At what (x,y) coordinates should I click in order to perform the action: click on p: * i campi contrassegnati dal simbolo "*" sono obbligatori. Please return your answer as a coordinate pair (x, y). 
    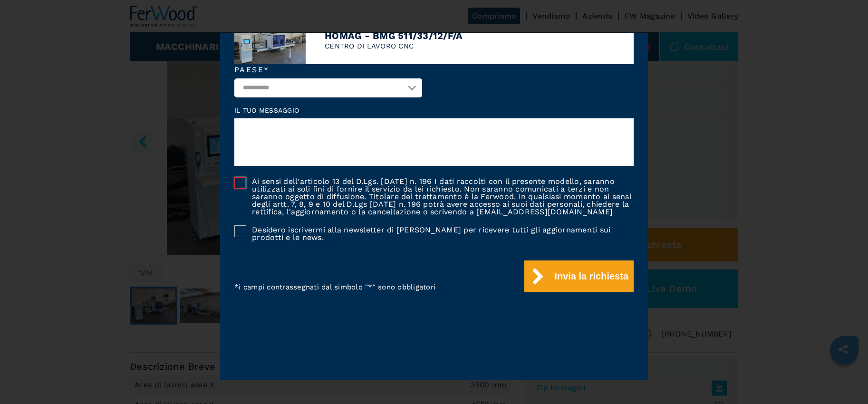
    Looking at the image, I should click on (334, 287).